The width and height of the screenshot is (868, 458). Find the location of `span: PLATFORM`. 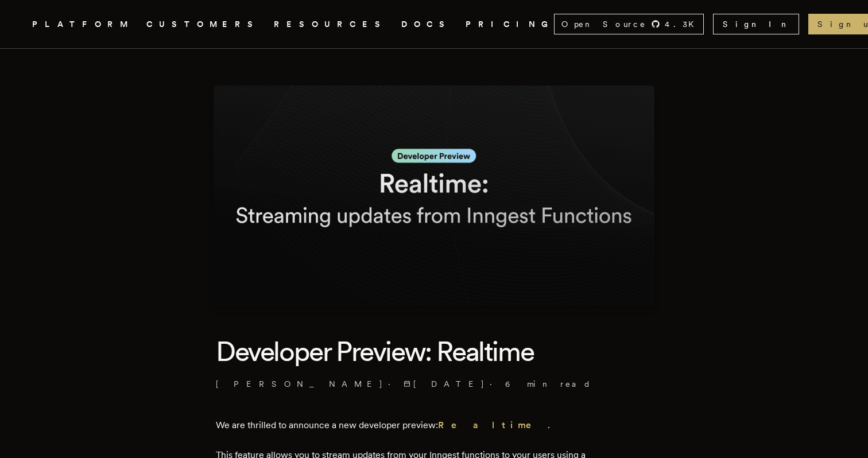

span: PLATFORM is located at coordinates (82, 24).